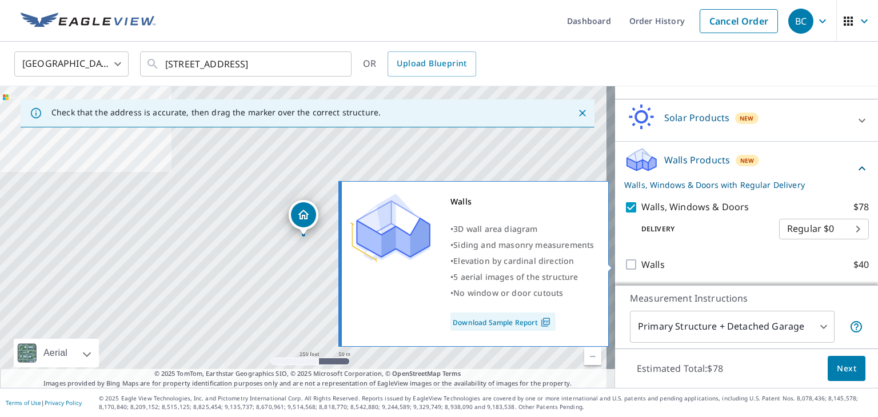  I want to click on div: Walls ProductsNewWalls, Windows & Doors with Regular Delivery, so click(746, 169).